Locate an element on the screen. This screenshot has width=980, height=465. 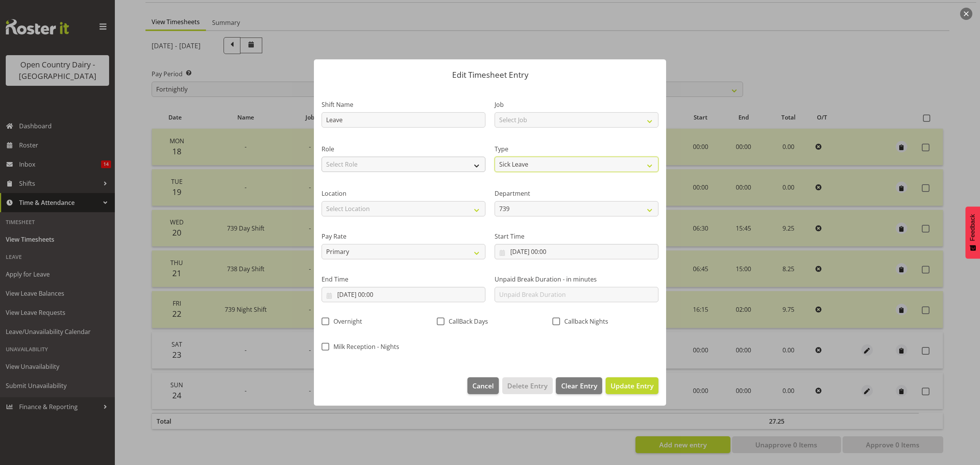
span: Delete Entry is located at coordinates (527, 386).